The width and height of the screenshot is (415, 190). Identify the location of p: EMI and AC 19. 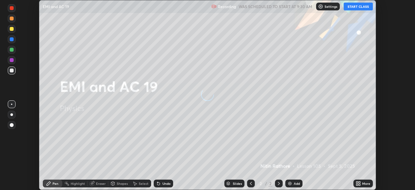
(56, 6).